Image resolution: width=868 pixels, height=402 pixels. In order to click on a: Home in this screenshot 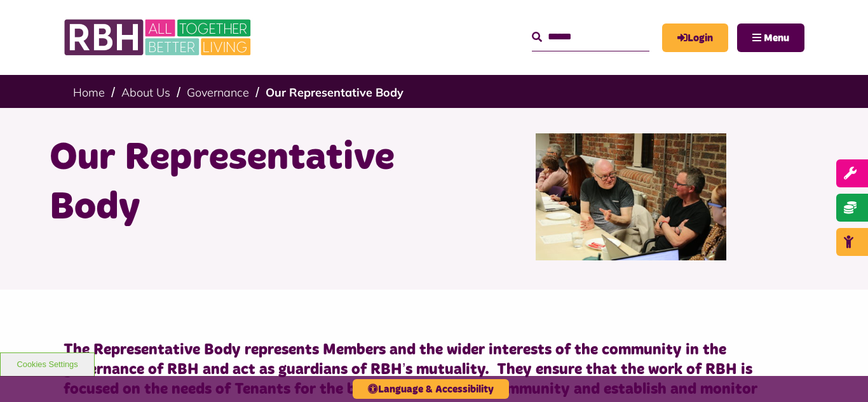, I will do `click(89, 92)`.